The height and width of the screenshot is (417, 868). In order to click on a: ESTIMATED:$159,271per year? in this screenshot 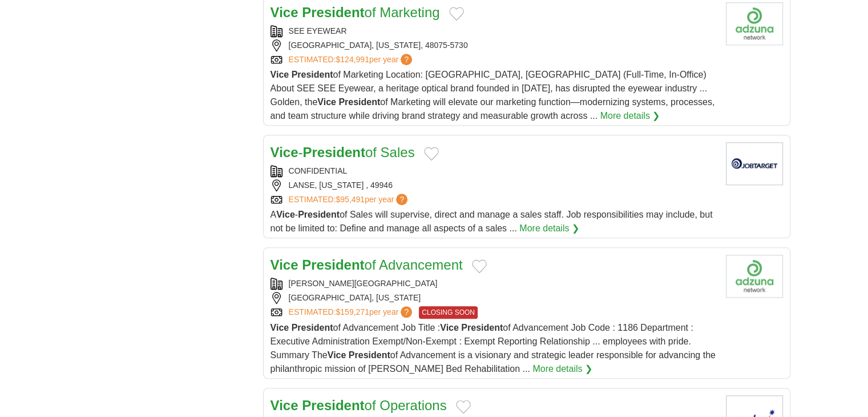, I will do `click(351, 313)`.